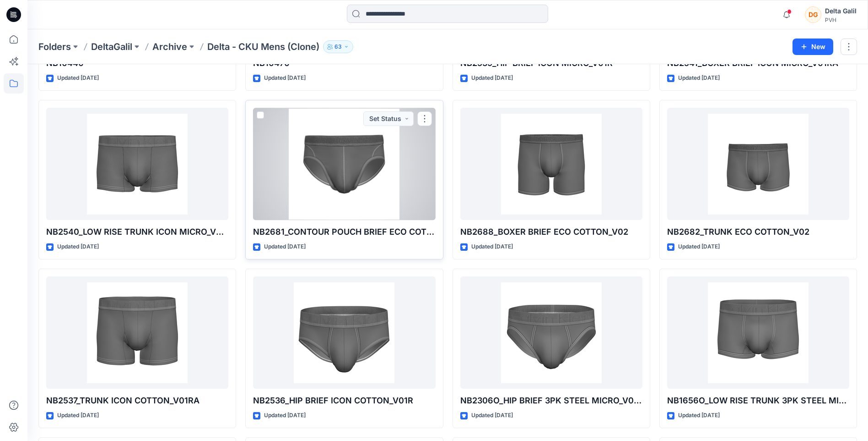 This screenshot has width=868, height=441. Describe the element at coordinates (813, 15) in the screenshot. I see `div: DG` at that location.